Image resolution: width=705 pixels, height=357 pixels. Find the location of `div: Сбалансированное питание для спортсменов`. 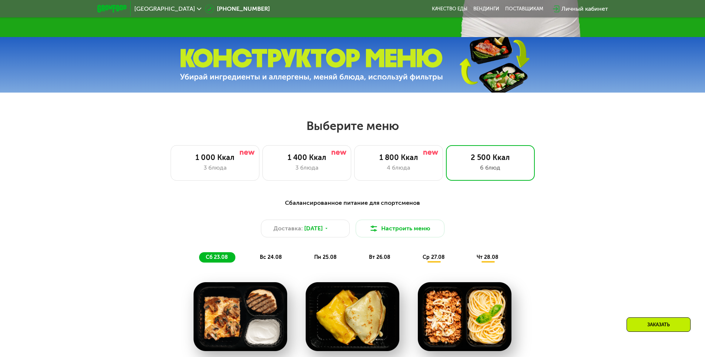

div: Сбалансированное питание для спортсменов is located at coordinates (353, 203).